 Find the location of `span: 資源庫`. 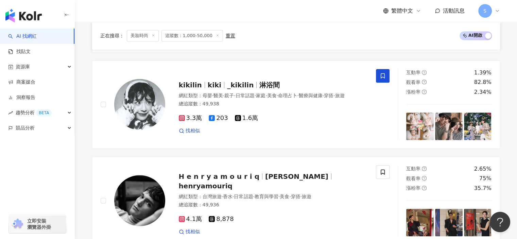

span: 資源庫 is located at coordinates (23, 67).